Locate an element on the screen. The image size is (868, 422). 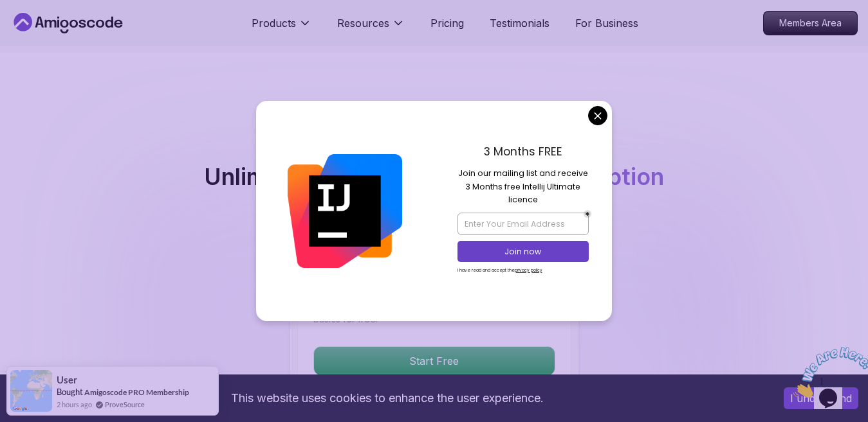
a: Testimonials is located at coordinates (519, 23).